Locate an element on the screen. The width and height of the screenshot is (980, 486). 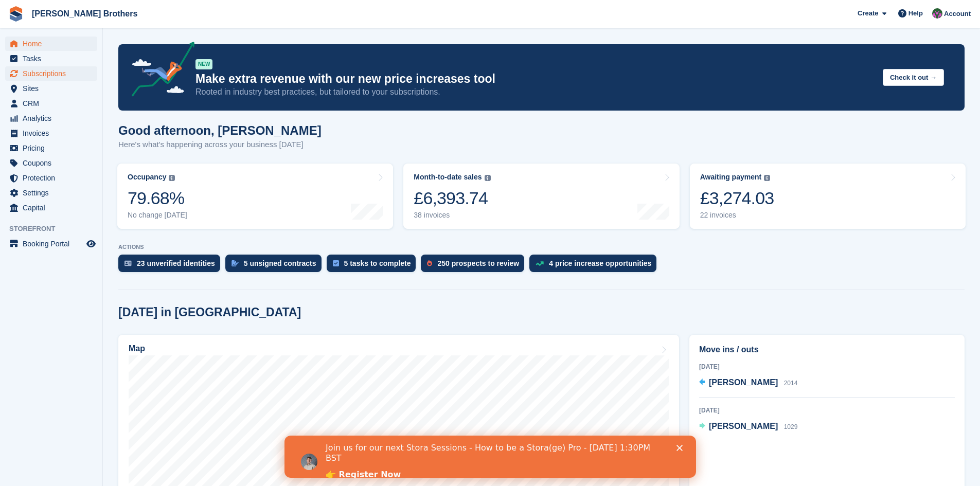
img: task-75834270c22a3079a89374b754ae025e5fb1db73e45f91037f5363f120a921f8.svg is located at coordinates (336, 263).